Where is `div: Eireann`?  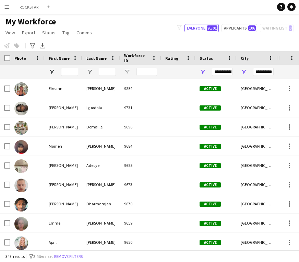
div: Eireann is located at coordinates (64, 88).